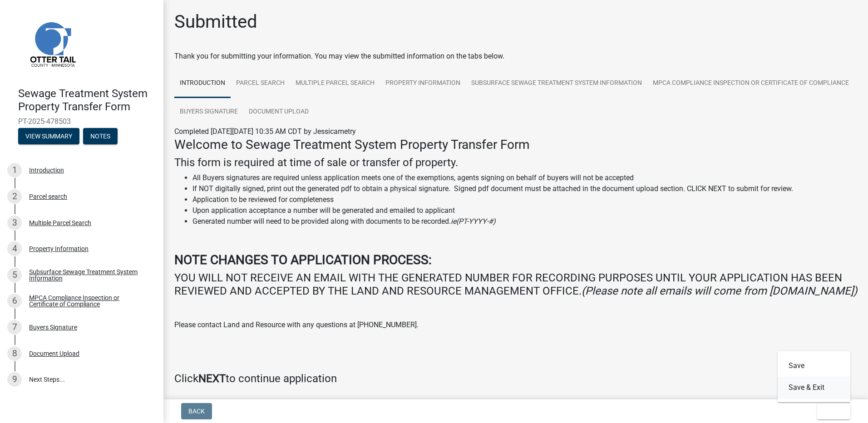 This screenshot has width=868, height=423. What do you see at coordinates (525, 188) in the screenshot?
I see `li: If NOT digitally signed, print out the generated pdf to obtain a physical signature. Signed pdf d...` at bounding box center [525, 188].